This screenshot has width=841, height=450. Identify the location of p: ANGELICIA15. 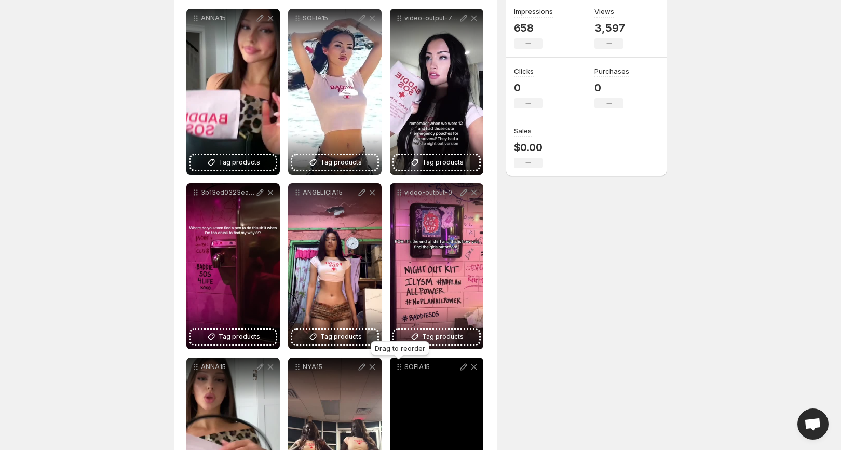
(329, 193).